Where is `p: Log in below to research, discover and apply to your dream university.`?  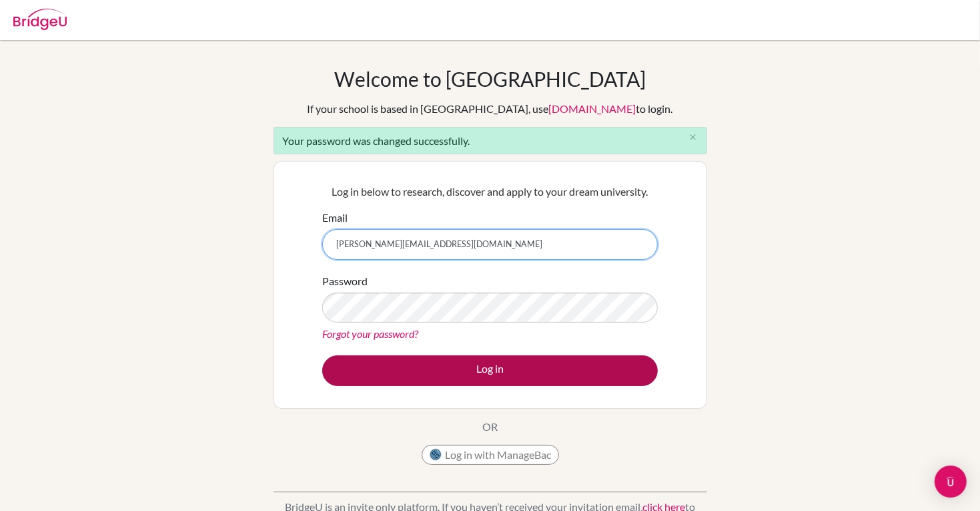
p: Log in below to research, discover and apply to your dream university. is located at coordinates (490, 191).